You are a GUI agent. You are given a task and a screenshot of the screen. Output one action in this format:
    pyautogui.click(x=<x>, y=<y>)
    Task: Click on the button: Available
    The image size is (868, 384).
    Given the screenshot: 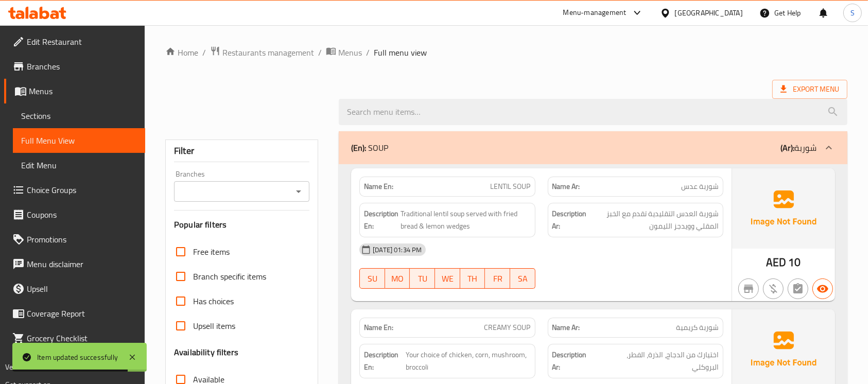 What is the action you would take?
    pyautogui.click(x=823, y=289)
    